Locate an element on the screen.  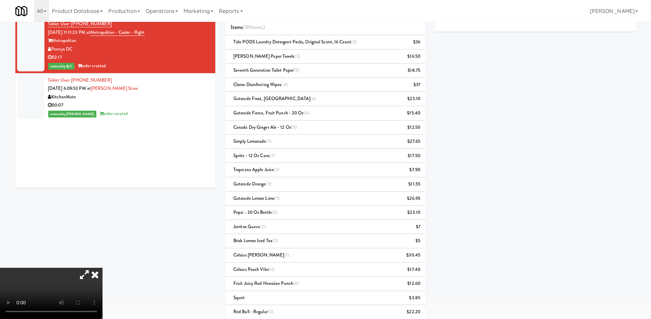
div: $11.55 is located at coordinates (414, 184).